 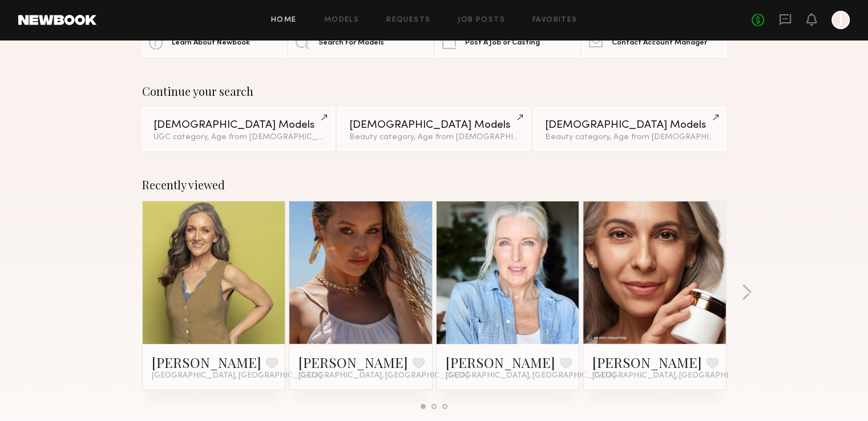 What do you see at coordinates (654, 43) in the screenshot?
I see `a: Contact Account Manager` at bounding box center [654, 43].